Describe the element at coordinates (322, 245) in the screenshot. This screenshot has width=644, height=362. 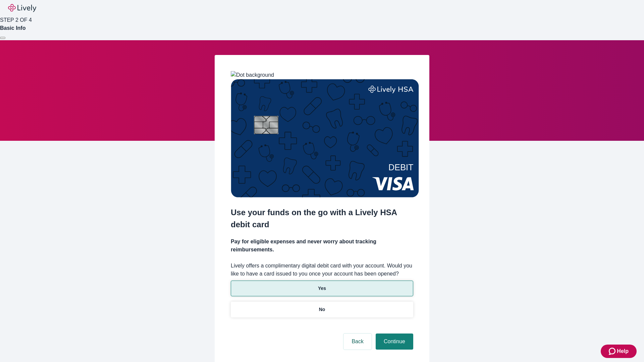
I see `h4: Pay for eligible expenses and never worry about tracking reimbursements.` at that location.